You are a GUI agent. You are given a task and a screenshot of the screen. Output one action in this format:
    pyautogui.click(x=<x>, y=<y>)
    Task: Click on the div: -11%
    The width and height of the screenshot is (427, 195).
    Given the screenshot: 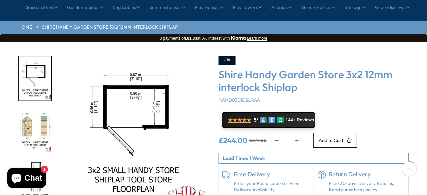 What is the action you would take?
    pyautogui.click(x=227, y=60)
    